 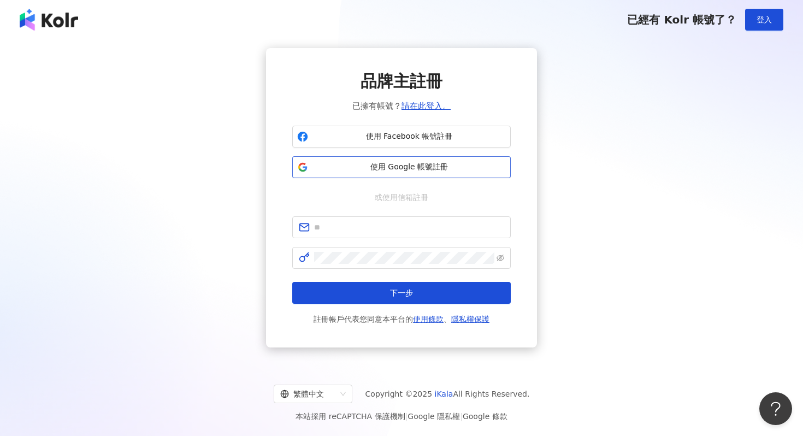 What do you see at coordinates (681, 20) in the screenshot?
I see `span: 已經有 Kolr 帳號了？` at bounding box center [681, 20].